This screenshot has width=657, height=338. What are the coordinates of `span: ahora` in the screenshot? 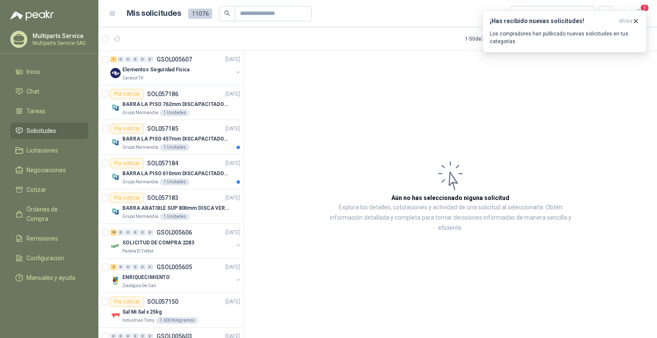 It's located at (625, 21).